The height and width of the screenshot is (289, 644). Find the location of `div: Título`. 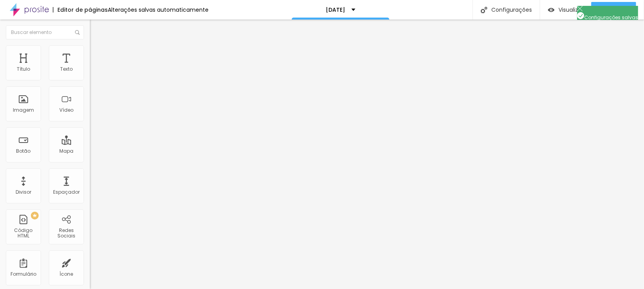

div: Título is located at coordinates (24, 69).